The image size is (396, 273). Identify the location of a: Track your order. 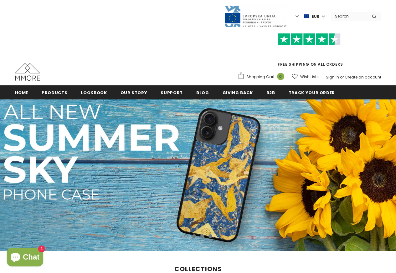
(312, 92).